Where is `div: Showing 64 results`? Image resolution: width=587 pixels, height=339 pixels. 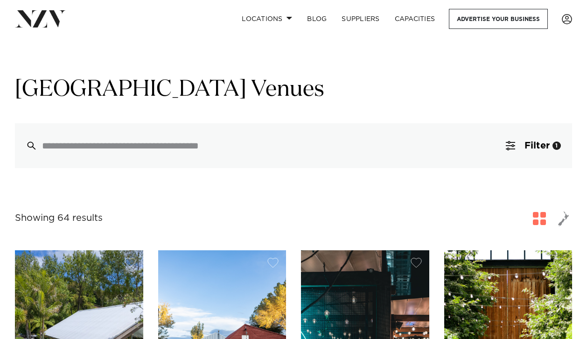 div: Showing 64 results is located at coordinates (59, 218).